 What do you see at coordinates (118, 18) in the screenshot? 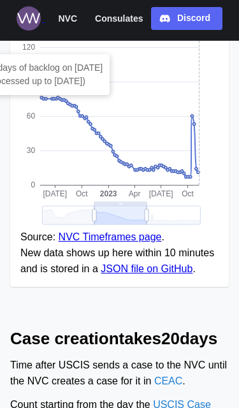
I see `a: Consulates` at bounding box center [118, 18].